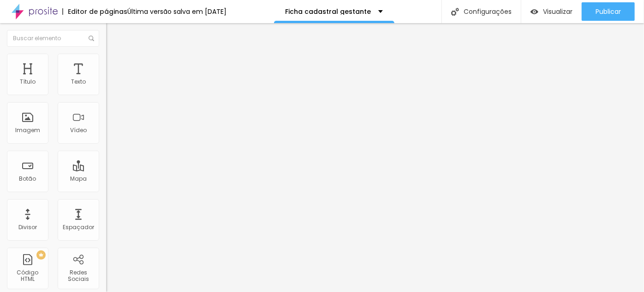 The height and width of the screenshot is (292, 644). What do you see at coordinates (558, 11) in the screenshot?
I see `span: Visualizar` at bounding box center [558, 11].